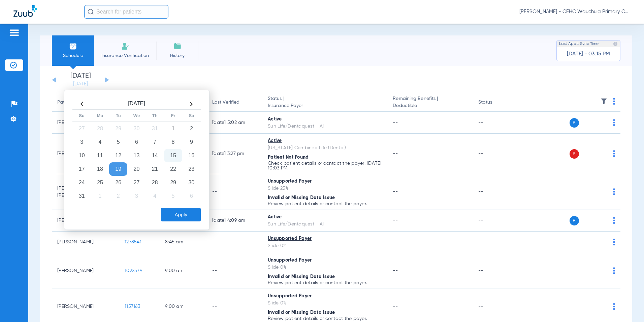  Describe the element at coordinates (496, 103) in the screenshot. I see `th: Status` at that location.